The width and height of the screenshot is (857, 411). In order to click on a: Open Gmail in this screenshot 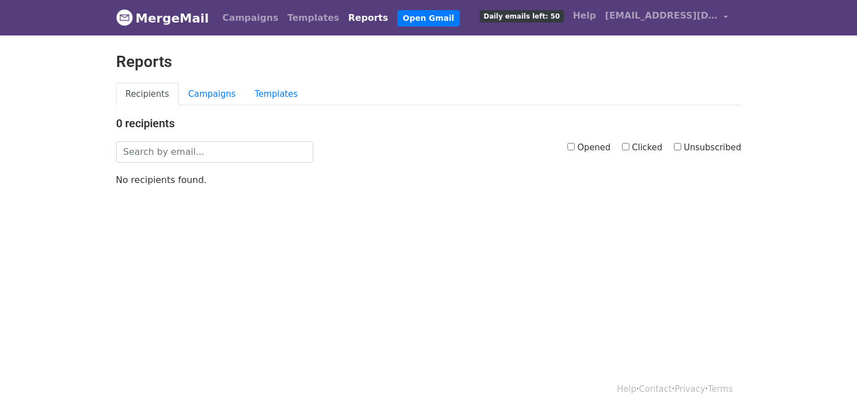, I will do `click(428, 18)`.